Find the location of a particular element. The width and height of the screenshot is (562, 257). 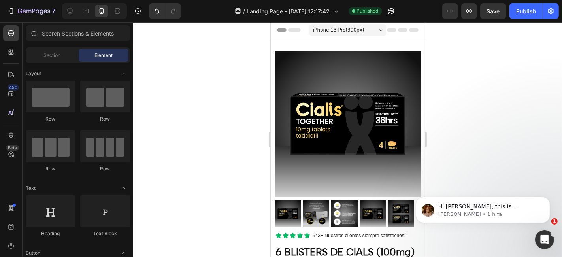

span: 1 is located at coordinates (554, 221).